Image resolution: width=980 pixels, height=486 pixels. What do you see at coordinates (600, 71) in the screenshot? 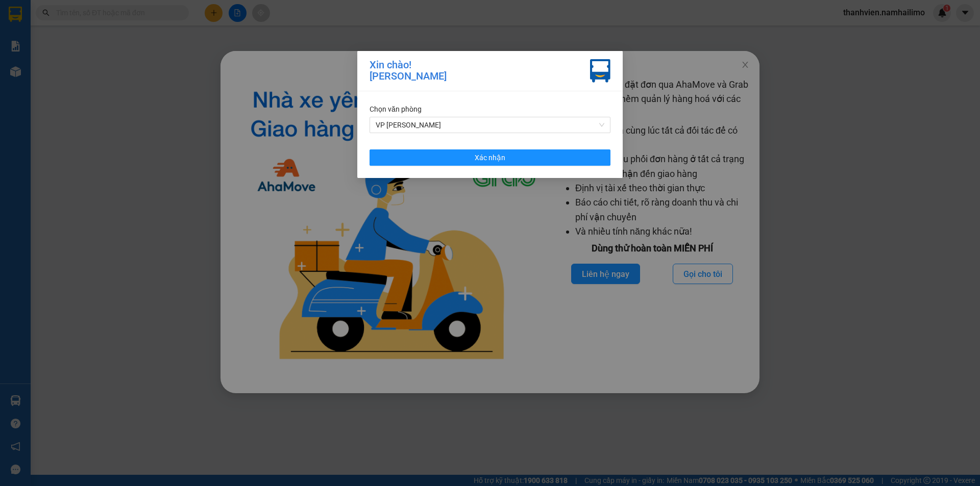
I see `img: vxr-icon` at bounding box center [600, 71].